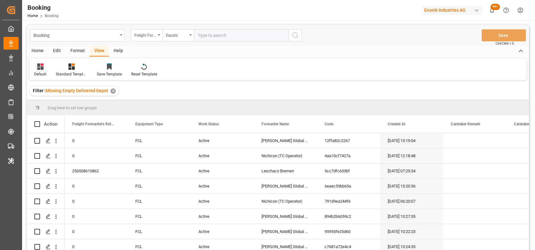 This screenshot has height=250, width=535. I want to click on span: Code, so click(329, 124).